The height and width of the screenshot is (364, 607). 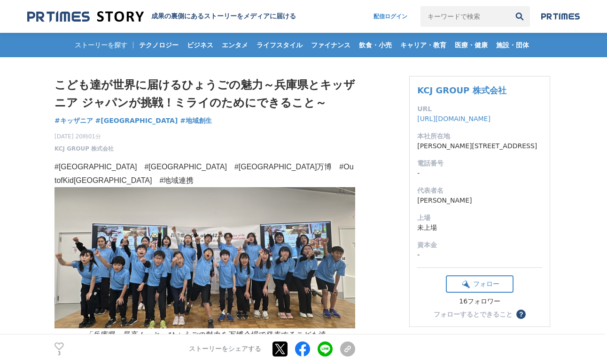 I want to click on button: 検索, so click(x=519, y=16).